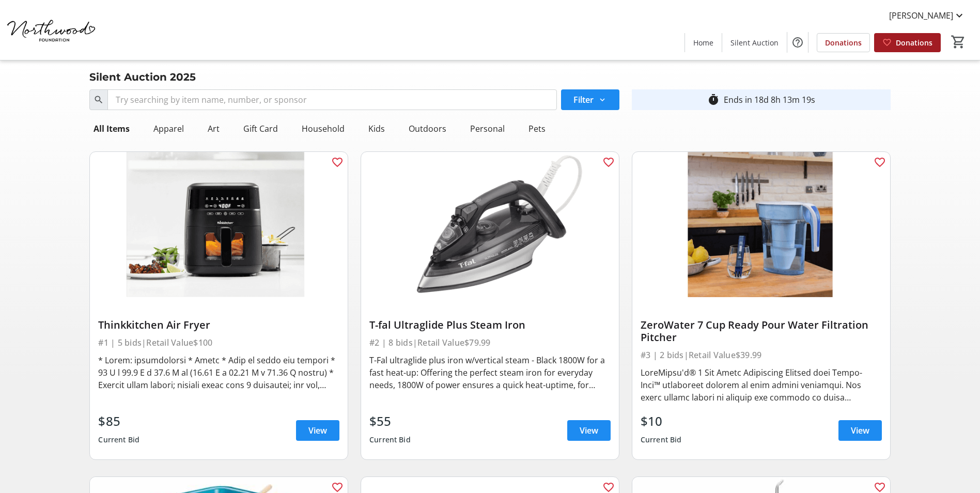 This screenshot has height=493, width=980. I want to click on img: Thinkkitchen Air Fryer, so click(219, 225).